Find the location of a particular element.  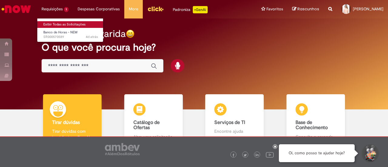

span: Despesas Corporativas is located at coordinates (99, 9).